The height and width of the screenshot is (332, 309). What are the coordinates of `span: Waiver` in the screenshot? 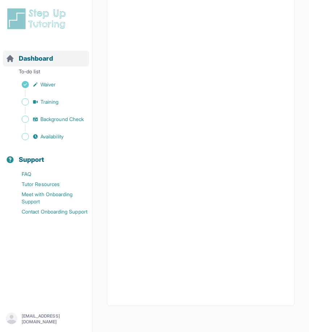 It's located at (48, 85).